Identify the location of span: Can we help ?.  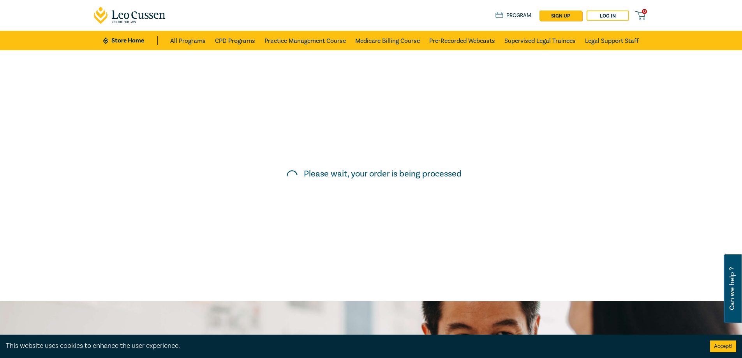
(732, 288).